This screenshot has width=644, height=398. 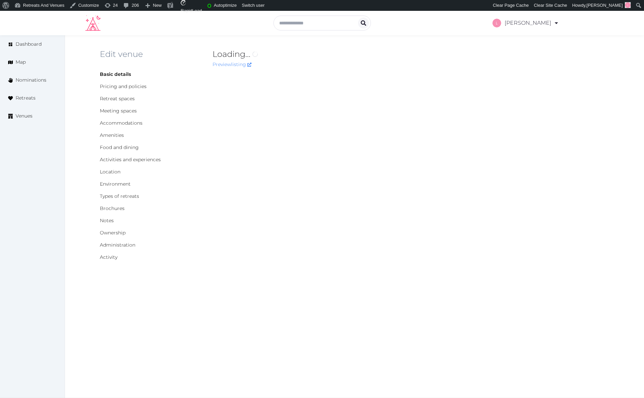 I want to click on h2: Loading..., so click(x=360, y=54).